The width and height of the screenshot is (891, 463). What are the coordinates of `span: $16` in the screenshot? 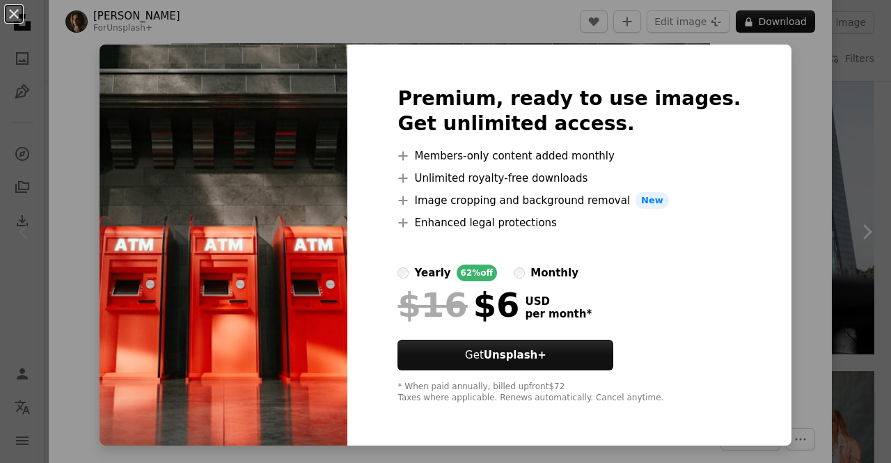 It's located at (432, 305).